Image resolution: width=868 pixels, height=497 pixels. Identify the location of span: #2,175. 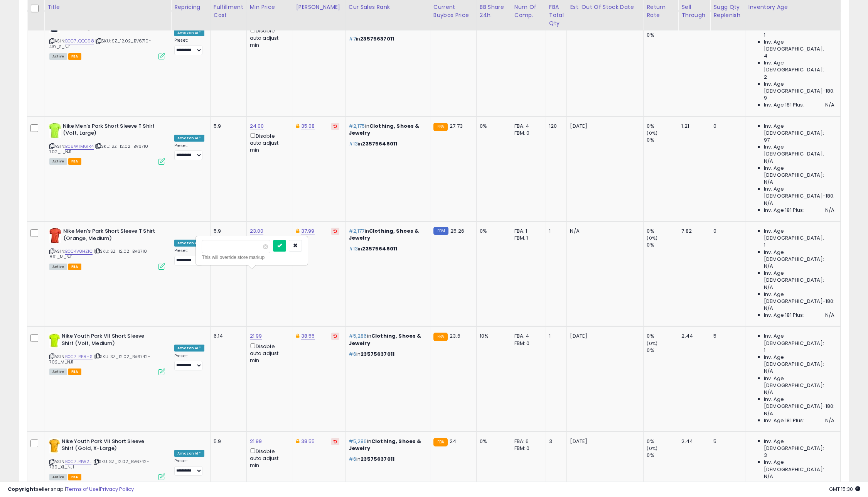
(356, 126).